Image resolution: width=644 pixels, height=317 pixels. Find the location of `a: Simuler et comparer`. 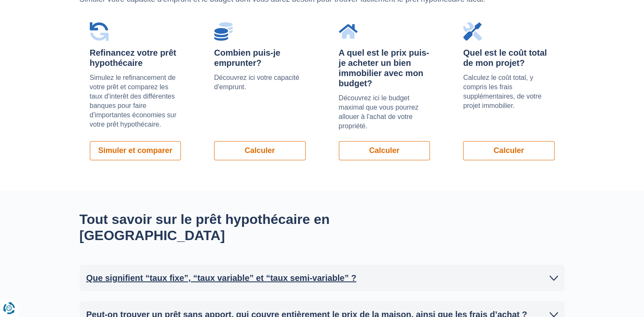

a: Simuler et comparer is located at coordinates (135, 150).